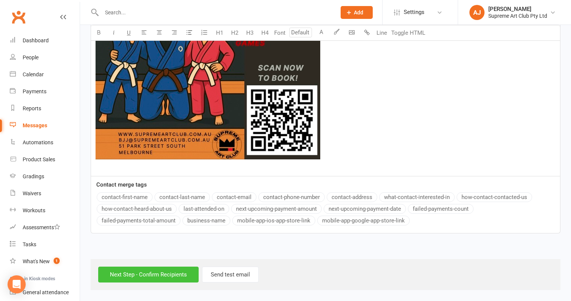 The height and width of the screenshot is (301, 571). I want to click on a: Messages, so click(45, 125).